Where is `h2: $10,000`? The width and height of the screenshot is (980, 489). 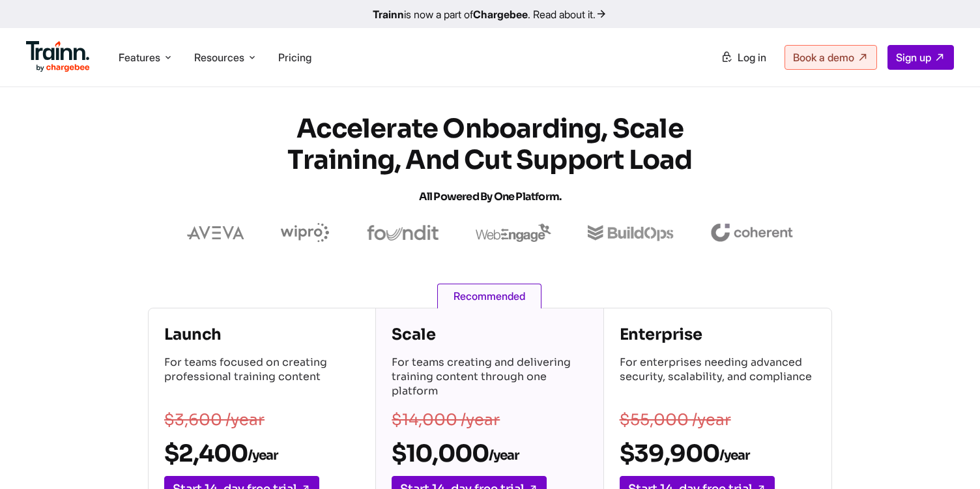
h2: $10,000 is located at coordinates (490, 453).